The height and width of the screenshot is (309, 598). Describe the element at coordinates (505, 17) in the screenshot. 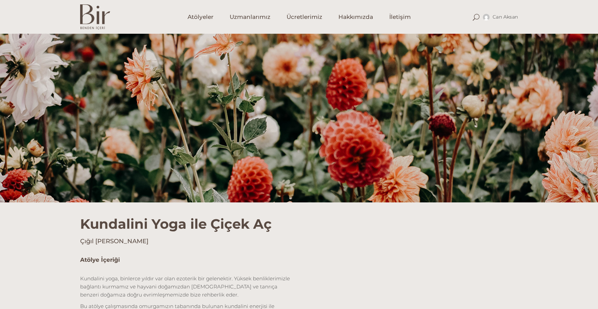

I see `span: can aksan` at that location.